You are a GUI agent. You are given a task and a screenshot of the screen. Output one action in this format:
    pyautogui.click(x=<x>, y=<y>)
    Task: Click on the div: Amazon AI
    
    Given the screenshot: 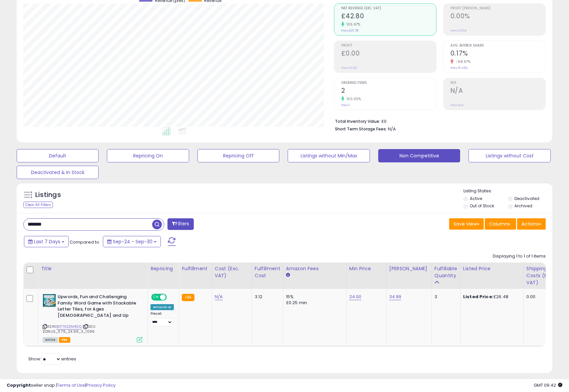 What is the action you would take?
    pyautogui.click(x=162, y=307)
    